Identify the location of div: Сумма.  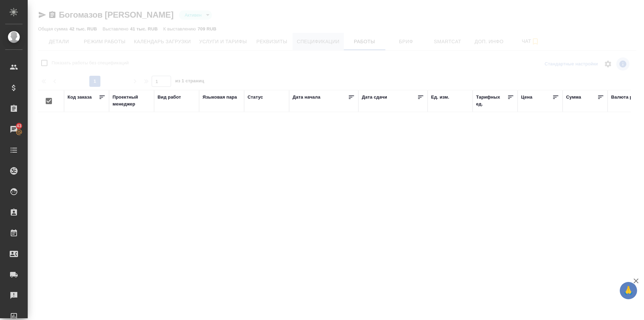
(574, 97).